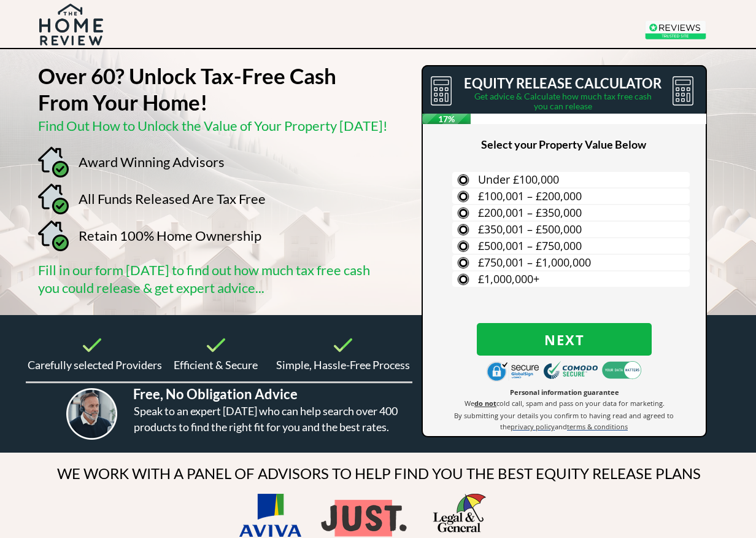  Describe the element at coordinates (563, 83) in the screenshot. I see `span: EQUITY RELEASE CALCULATOR` at that location.